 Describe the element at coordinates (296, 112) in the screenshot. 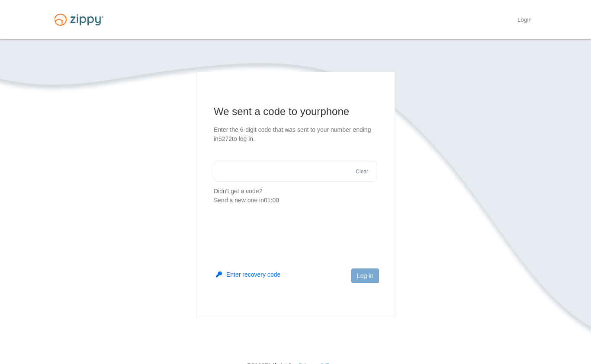

I see `h1: We sent a code to your phone` at that location.